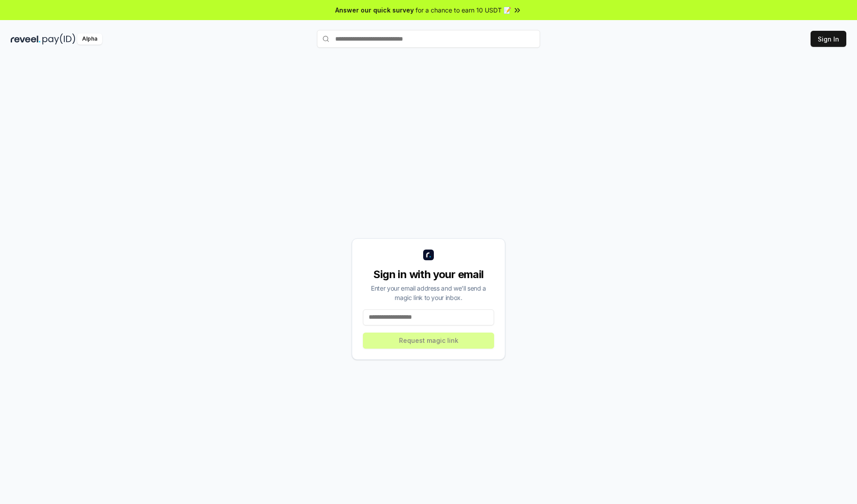  Describe the element at coordinates (429, 255) in the screenshot. I see `img: logo_small` at that location.